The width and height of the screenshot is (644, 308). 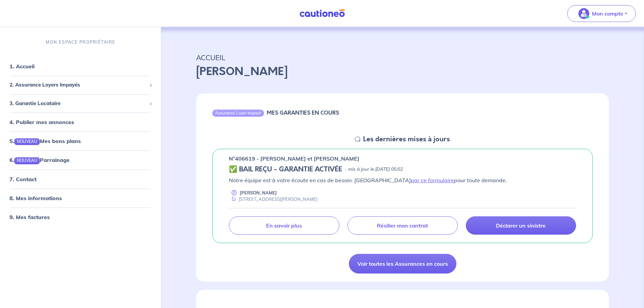 What do you see at coordinates (285, 169) in the screenshot?
I see `h5: ✅ BAIL REÇU - GARANTIE ACTIVÉE` at bounding box center [285, 169].